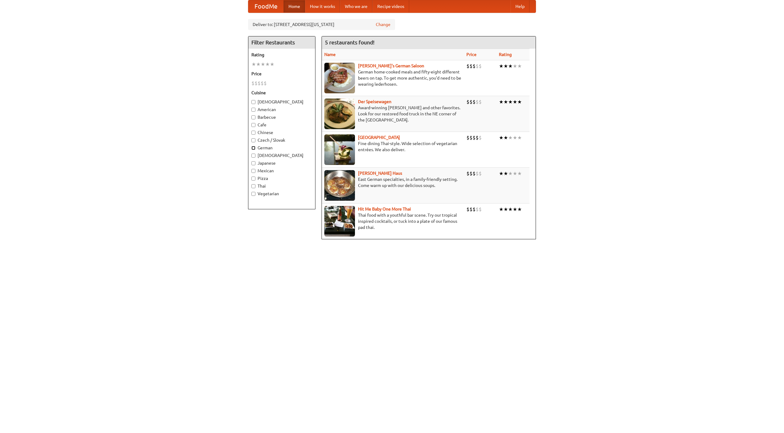 Image resolution: width=784 pixels, height=433 pixels. I want to click on input: Pizza, so click(253, 178).